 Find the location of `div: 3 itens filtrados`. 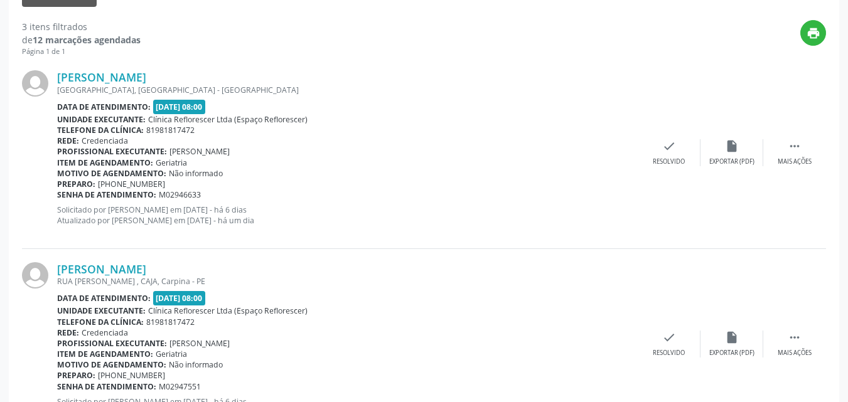

div: 3 itens filtrados is located at coordinates (81, 26).